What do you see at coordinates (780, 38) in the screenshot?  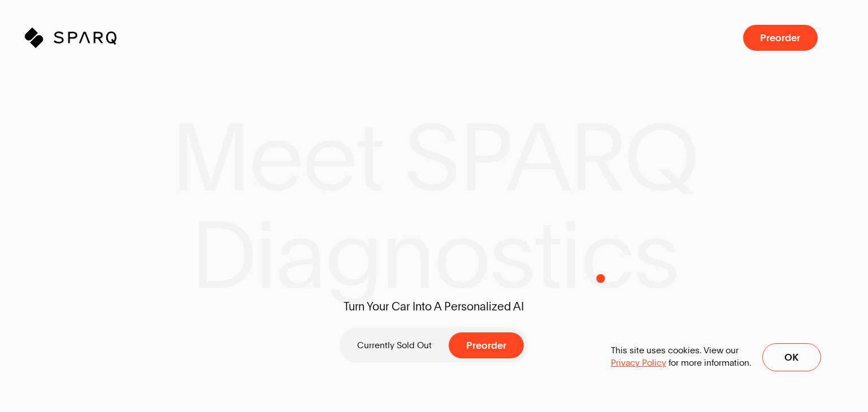 I see `button: Preorder a SPARQ Diagnostics Device` at bounding box center [780, 38].